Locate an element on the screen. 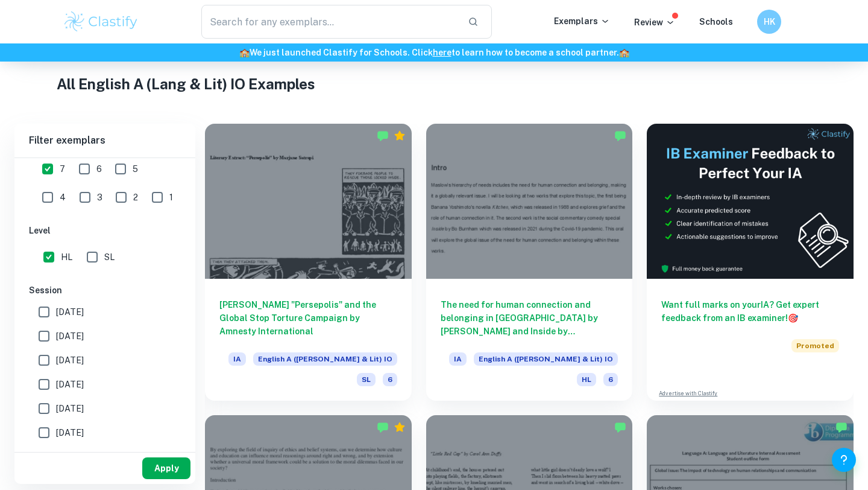 This screenshot has height=490, width=868. a: Clastify logo is located at coordinates (101, 22).